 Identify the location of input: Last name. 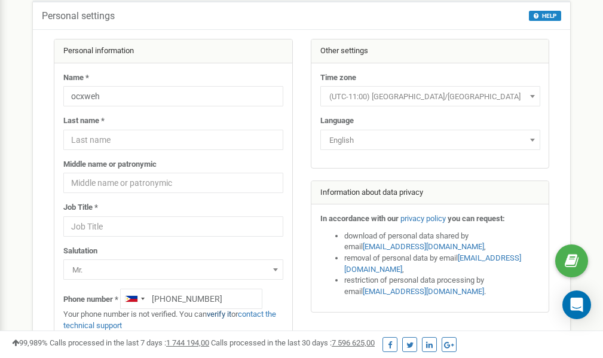
(173, 140).